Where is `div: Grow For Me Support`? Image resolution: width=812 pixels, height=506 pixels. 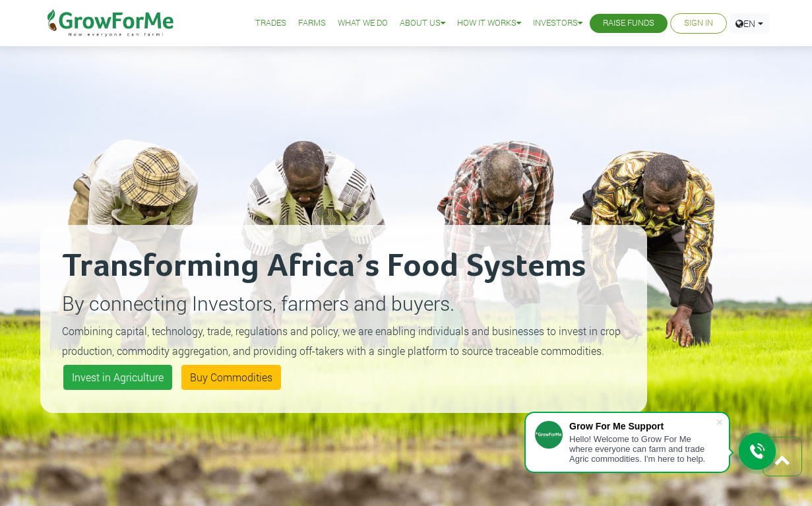 div: Grow For Me Support is located at coordinates (642, 426).